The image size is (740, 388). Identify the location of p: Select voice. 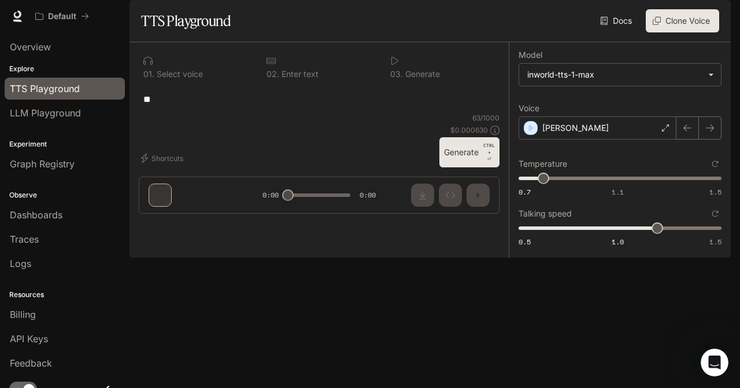
(179, 74).